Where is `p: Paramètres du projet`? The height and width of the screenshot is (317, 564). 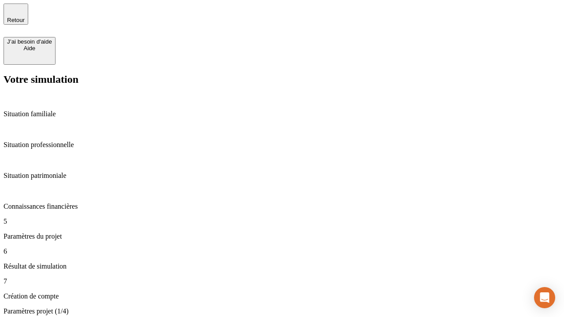 p: Paramètres du projet is located at coordinates (282, 237).